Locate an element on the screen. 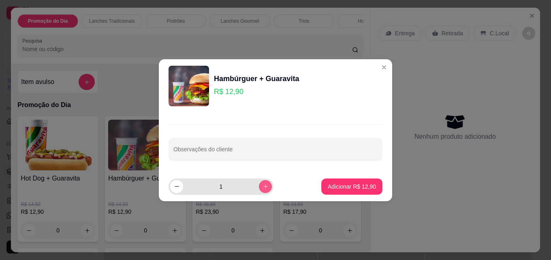 The image size is (551, 260). button: Adicionar R$ 12,90 is located at coordinates (352, 186).